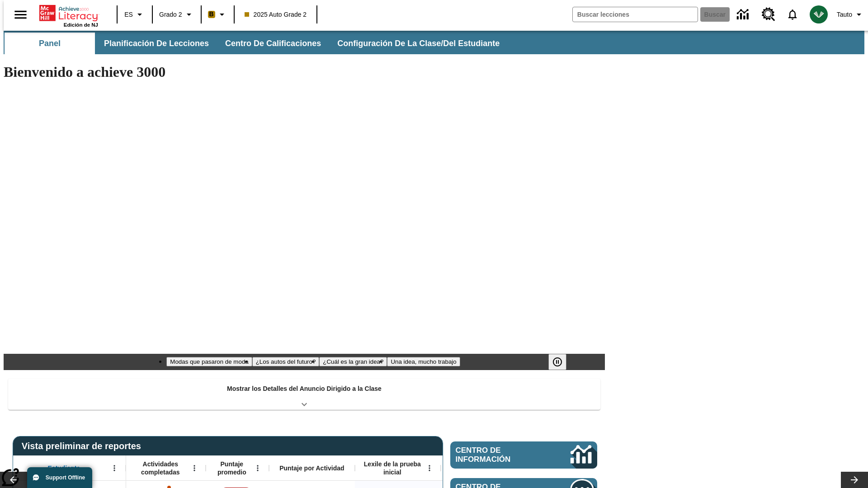 The height and width of the screenshot is (488, 868). I want to click on button: Boost El color de la clase es anaranjado claro. Cambiar el color de la clase., so click(217, 15).